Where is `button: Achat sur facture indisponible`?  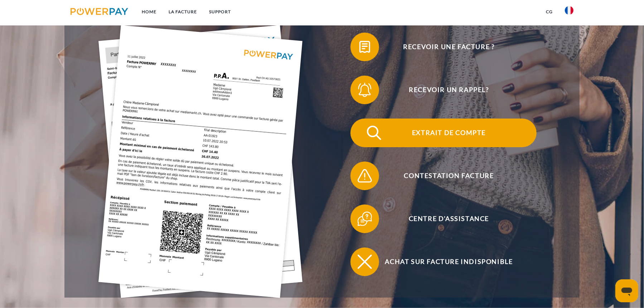 button: Achat sur facture indisponible is located at coordinates (443, 262).